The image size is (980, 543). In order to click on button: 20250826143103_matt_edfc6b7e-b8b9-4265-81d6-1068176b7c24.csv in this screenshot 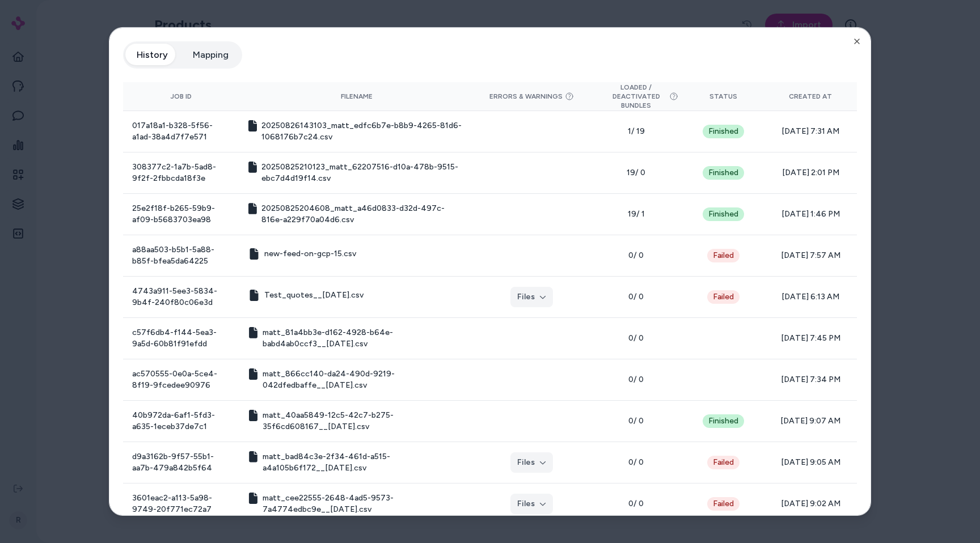, I will do `click(357, 131)`.